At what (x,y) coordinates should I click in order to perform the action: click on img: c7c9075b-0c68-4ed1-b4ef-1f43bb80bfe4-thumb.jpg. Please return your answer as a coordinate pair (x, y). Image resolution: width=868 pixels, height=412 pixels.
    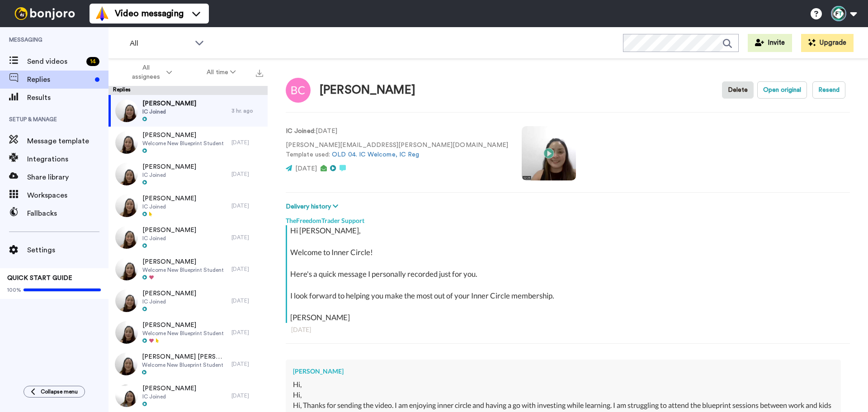
    Looking at the image, I should click on (127, 395).